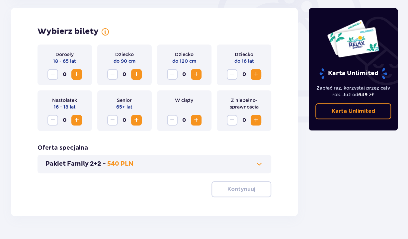 This screenshot has height=239, width=408. What do you see at coordinates (125, 61) in the screenshot?
I see `p: do 90 cm` at bounding box center [125, 61].